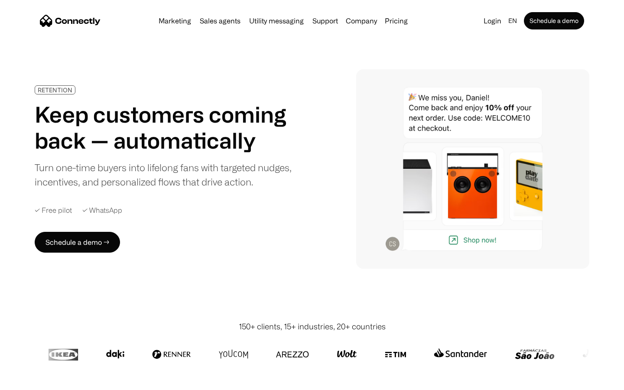  Describe the element at coordinates (312, 326) in the screenshot. I see `div: 150+ clients, 15+ industries, 20+ countries` at that location.